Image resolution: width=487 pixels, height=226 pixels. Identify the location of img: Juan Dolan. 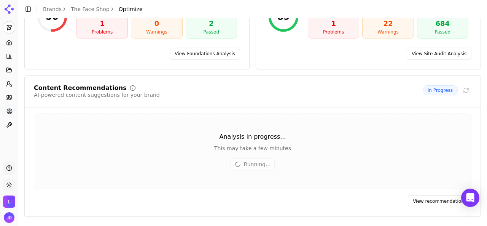
(9, 217).